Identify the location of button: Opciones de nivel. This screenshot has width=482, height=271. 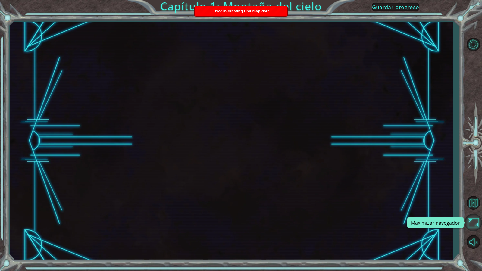
(474, 44).